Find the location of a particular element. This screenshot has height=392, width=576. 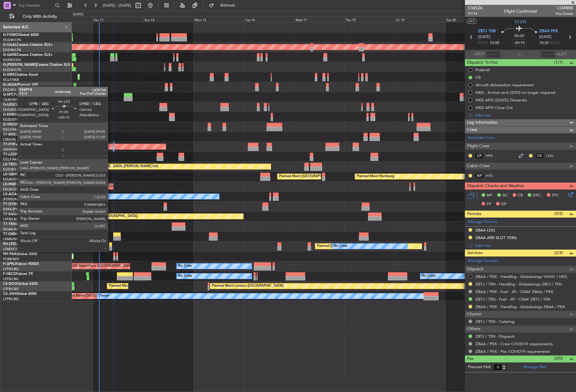

span: Pax is located at coordinates (471, 358).